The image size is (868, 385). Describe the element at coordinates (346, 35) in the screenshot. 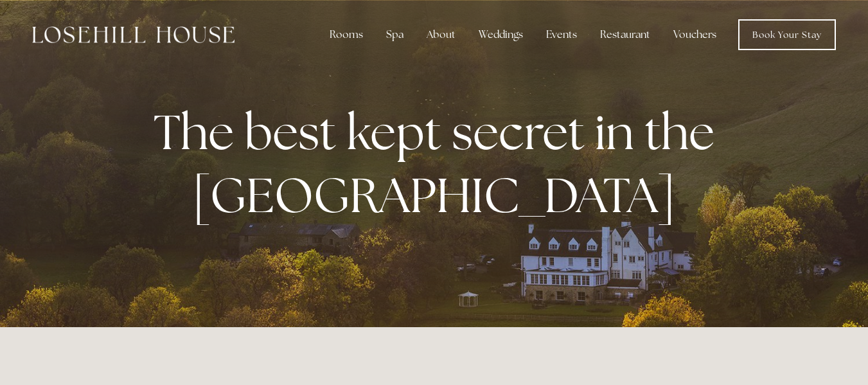

I see `div: Rooms` at that location.